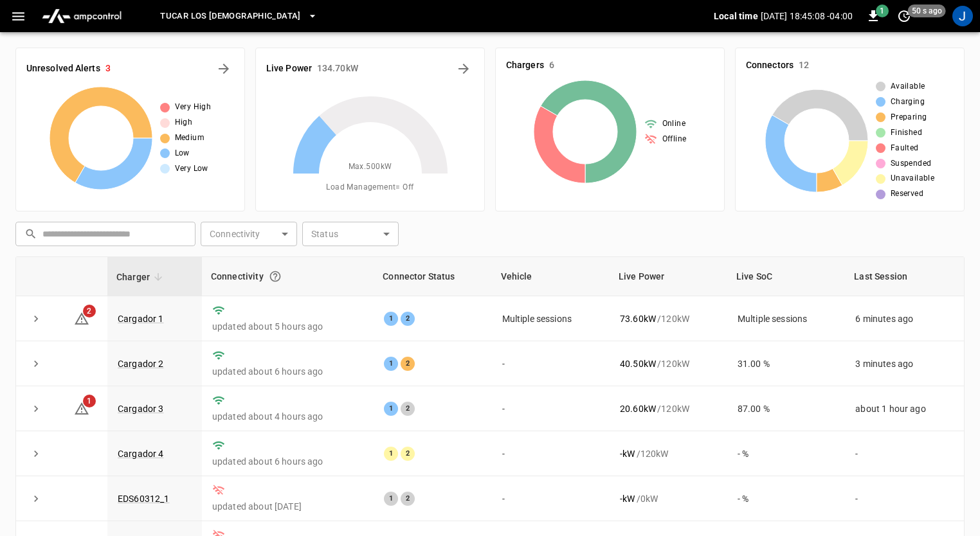 The image size is (980, 536). I want to click on th: Vehicle, so click(551, 276).